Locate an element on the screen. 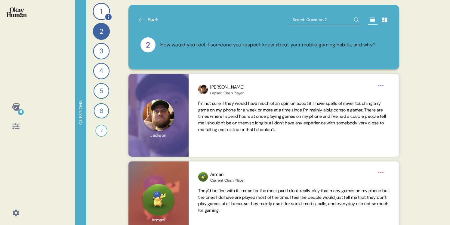 This screenshot has width=450, height=225. span: They'd be fine with it I mean for the most part I don't really play that many games on my phone b... is located at coordinates (293, 200).